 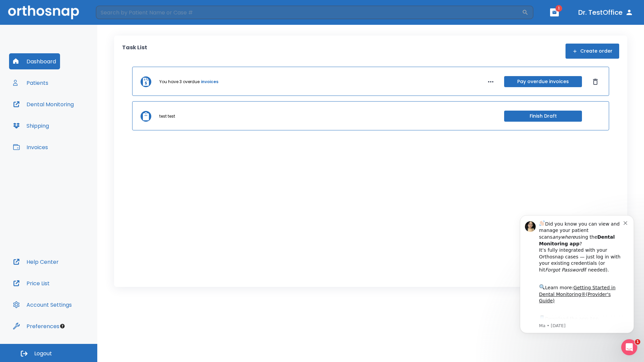 What do you see at coordinates (209, 82) in the screenshot?
I see `a: invoices` at bounding box center [209, 82].